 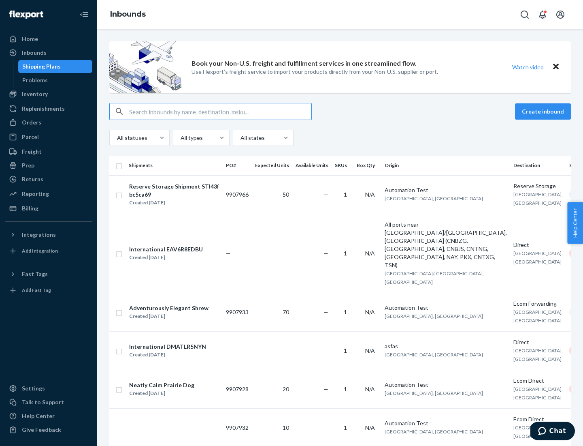 What do you see at coordinates (128, 15) in the screenshot?
I see `ol: breadcrumbs` at bounding box center [128, 15].